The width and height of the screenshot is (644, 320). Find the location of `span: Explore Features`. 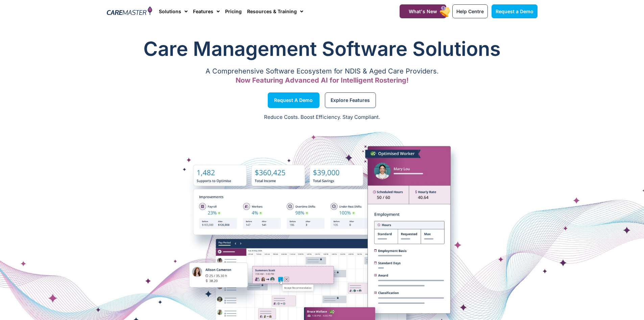

span: Explore Features is located at coordinates (350, 100).